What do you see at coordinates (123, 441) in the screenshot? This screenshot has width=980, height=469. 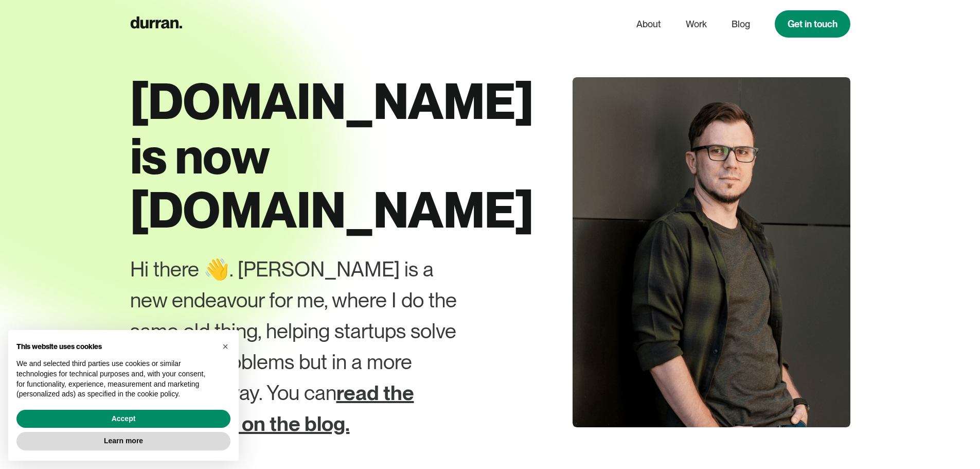 I see `button: Learn more` at bounding box center [123, 441].